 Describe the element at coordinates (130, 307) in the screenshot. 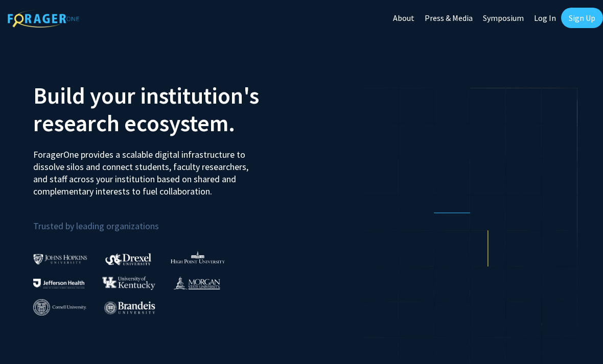

I see `img: Brandeis University` at that location.